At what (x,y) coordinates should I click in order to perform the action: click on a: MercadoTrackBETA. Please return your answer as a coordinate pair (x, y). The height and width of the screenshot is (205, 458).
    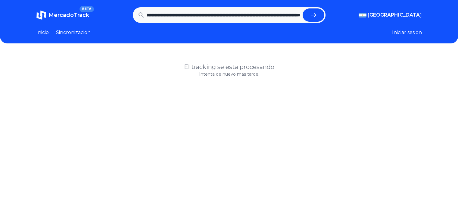
    Looking at the image, I should click on (63, 15).